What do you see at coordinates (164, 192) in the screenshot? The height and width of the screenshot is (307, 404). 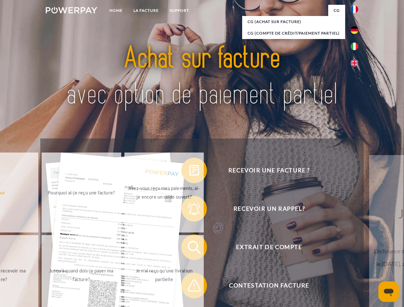 I see `div: Avez-vous reçu mes paiements, ai-je encore un solde ouvert?` at bounding box center [164, 192].